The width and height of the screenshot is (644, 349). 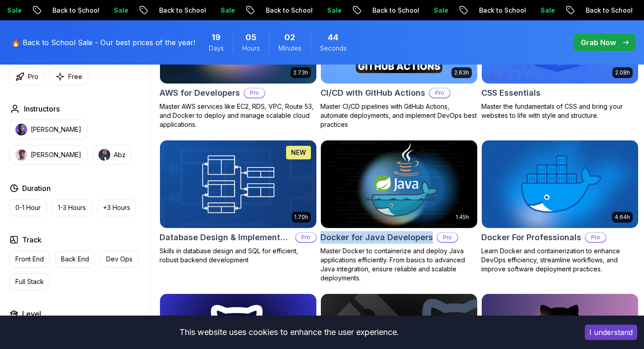 I want to click on h2: Track, so click(x=32, y=240).